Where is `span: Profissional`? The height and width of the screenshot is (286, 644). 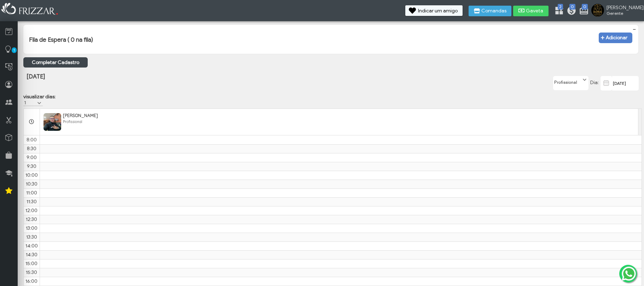
span: Profissional is located at coordinates (73, 122).